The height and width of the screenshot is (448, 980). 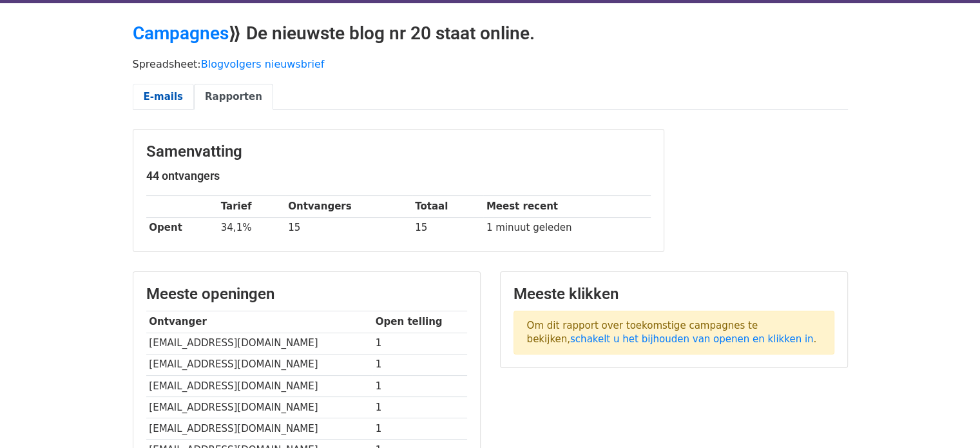 What do you see at coordinates (529, 227) in the screenshot?
I see `font: 1 minuut geleden` at bounding box center [529, 227].